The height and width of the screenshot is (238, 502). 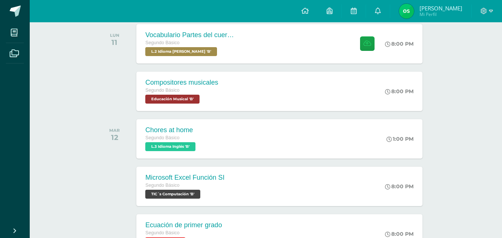 I want to click on div: 1:00 PM, so click(x=400, y=139).